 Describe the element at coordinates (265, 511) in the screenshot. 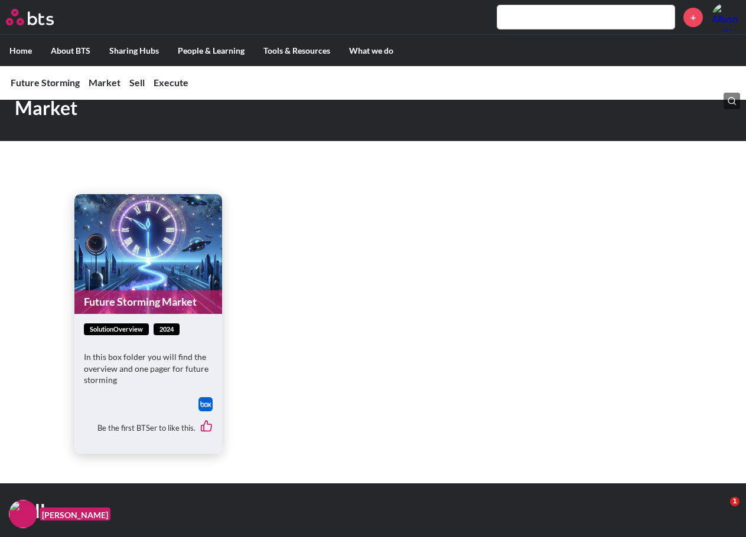

I see `h1: Sell` at that location.